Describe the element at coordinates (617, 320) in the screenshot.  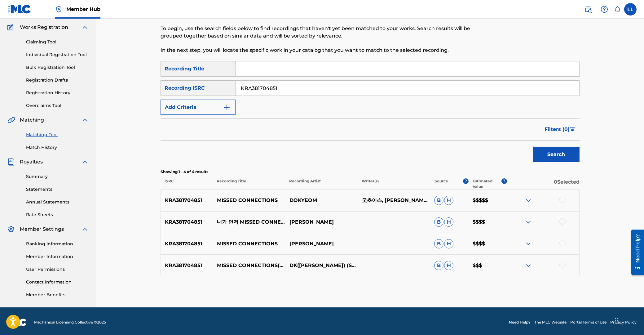
I see `div: Drag` at that location.